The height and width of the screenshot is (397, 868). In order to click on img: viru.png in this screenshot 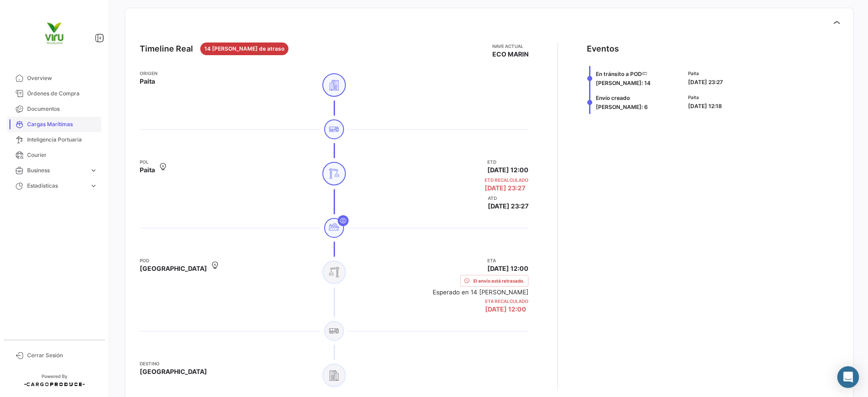, I will do `click(54, 34)`.